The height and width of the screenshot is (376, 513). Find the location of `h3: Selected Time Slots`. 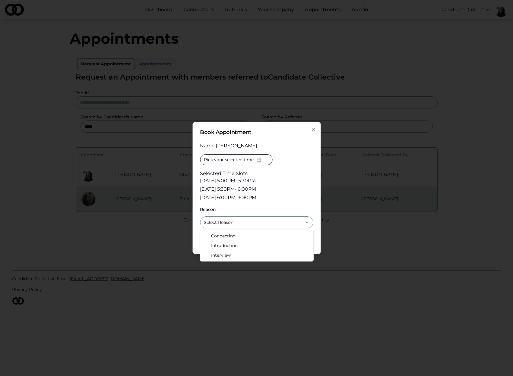

h3: Selected Time Slots is located at coordinates (236, 174).